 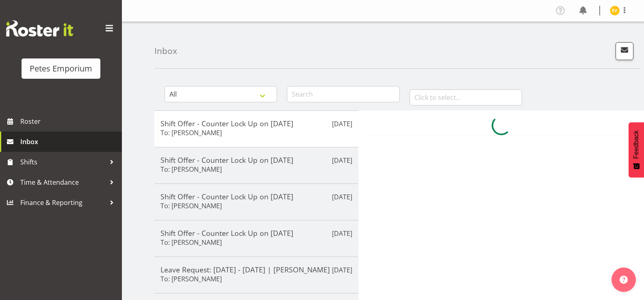 I want to click on span: Time & Attendance, so click(x=63, y=182).